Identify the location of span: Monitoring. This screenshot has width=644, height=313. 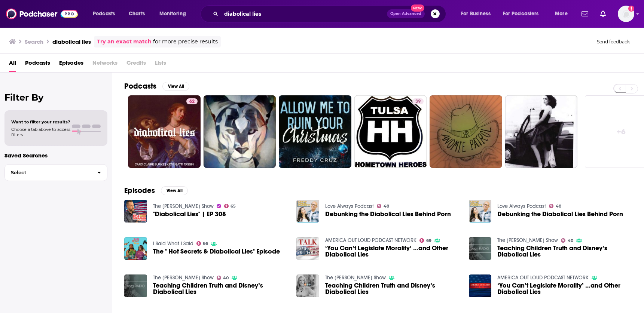
(172, 14).